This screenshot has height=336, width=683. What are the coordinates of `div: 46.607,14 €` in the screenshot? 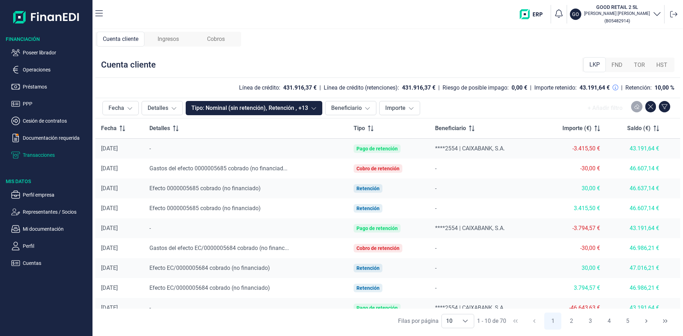 It's located at (635, 208).